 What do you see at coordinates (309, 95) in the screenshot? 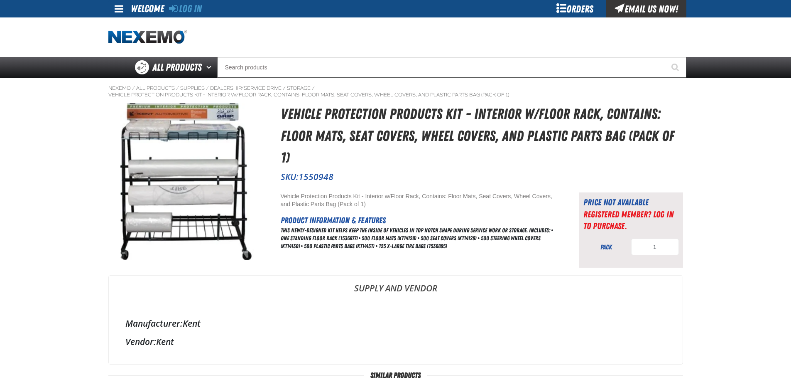
I see `a: Vehicle Protection Products Kit - Interior w/Floor Rack, Contains: Floor Mats, Seat Covers, Wheel...` at bounding box center [309, 95].